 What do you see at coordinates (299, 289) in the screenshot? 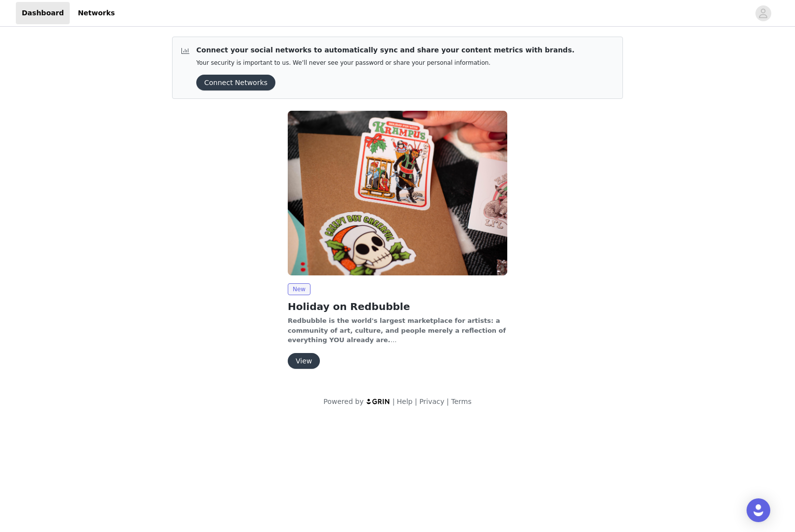
I see `span: New` at bounding box center [299, 289].